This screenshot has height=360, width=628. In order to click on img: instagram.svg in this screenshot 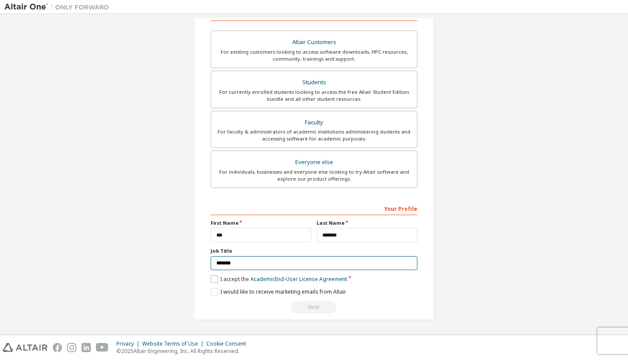, I will do `click(72, 347)`.